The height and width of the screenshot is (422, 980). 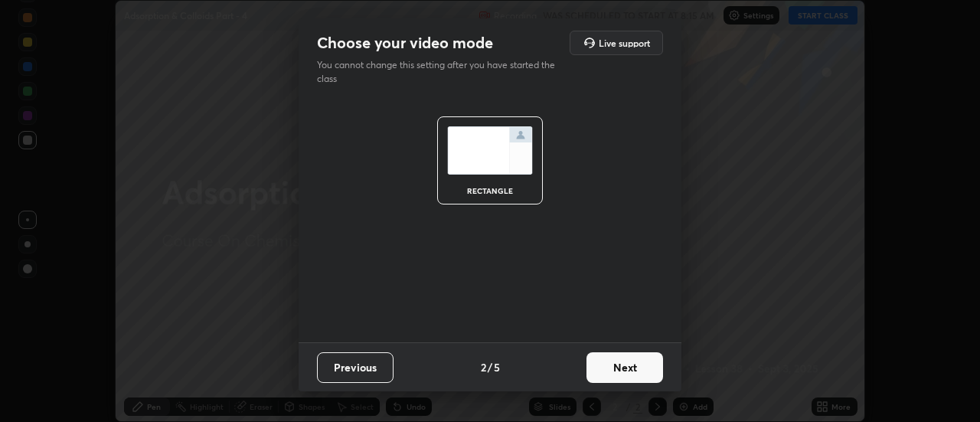 I want to click on div: rectangle, so click(x=490, y=190).